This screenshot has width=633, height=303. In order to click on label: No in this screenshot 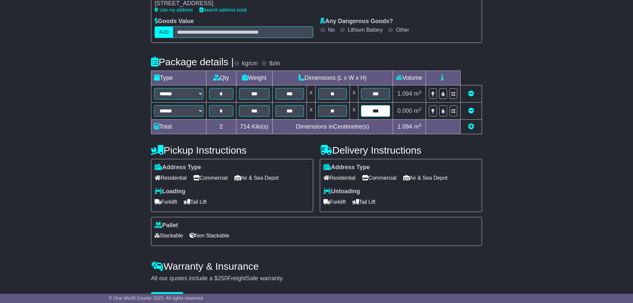, I will do `click(331, 30)`.